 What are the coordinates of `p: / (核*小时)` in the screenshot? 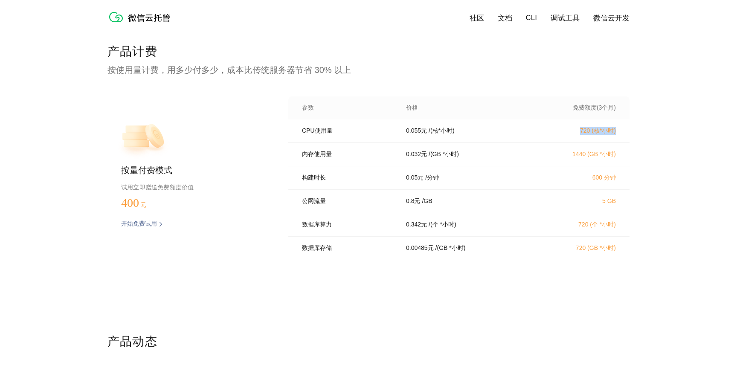 It's located at (441, 131).